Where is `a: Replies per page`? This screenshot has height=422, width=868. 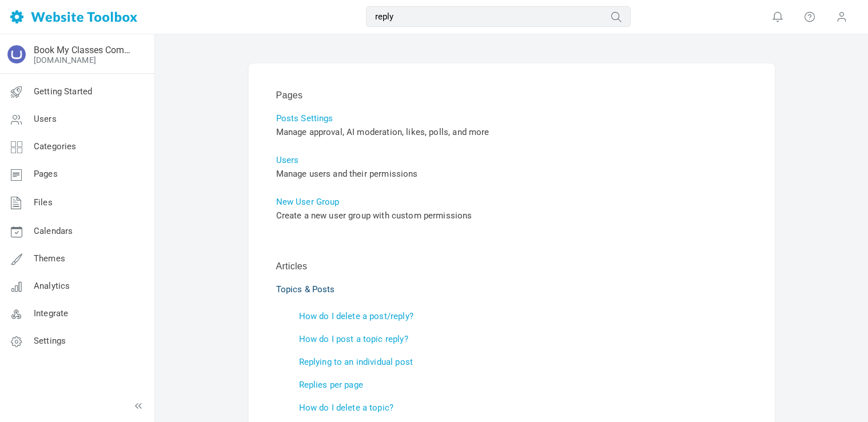 a: Replies per page is located at coordinates (331, 385).